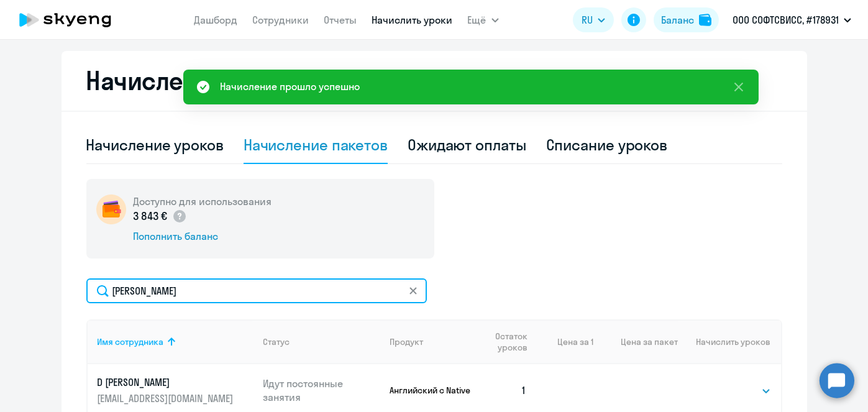 Image resolution: width=868 pixels, height=412 pixels. What do you see at coordinates (155, 145) in the screenshot?
I see `div: Начисление уроков` at bounding box center [155, 145].